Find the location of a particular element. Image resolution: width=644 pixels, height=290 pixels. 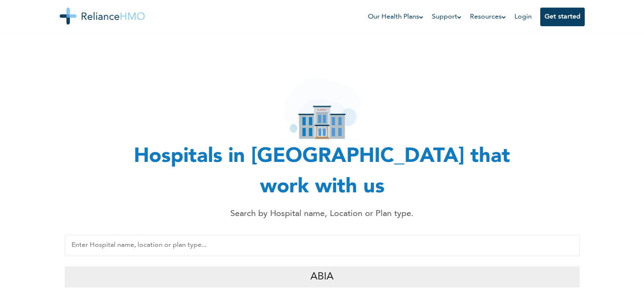

input: Enter Hospital name, location or plan type... is located at coordinates (322, 245).